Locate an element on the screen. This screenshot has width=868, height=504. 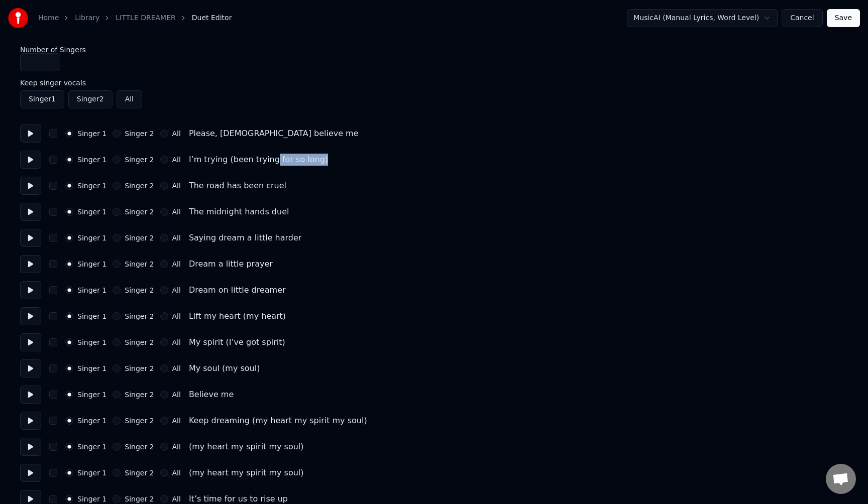
div: Dream a little prayer is located at coordinates (231, 264).